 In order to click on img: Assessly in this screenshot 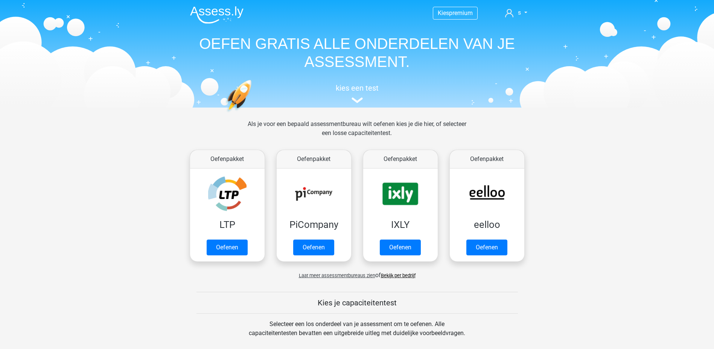, I will do `click(217, 15)`.